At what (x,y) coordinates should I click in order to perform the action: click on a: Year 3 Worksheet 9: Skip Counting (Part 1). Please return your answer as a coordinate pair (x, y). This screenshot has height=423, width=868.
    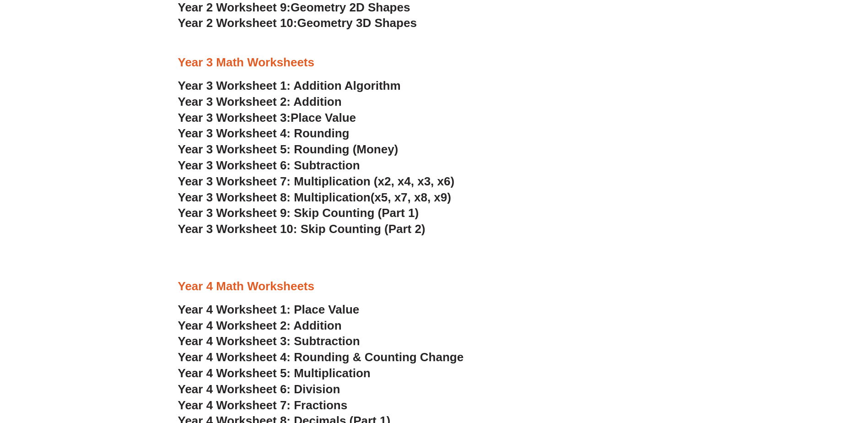
    Looking at the image, I should click on (299, 213).